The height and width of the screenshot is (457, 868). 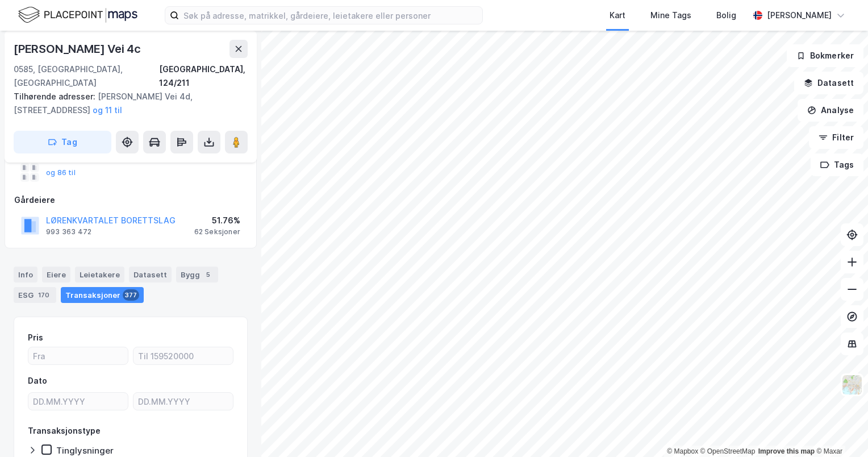 What do you see at coordinates (840, 430) in the screenshot?
I see `div: Kontrollprogram for chat` at bounding box center [840, 430].